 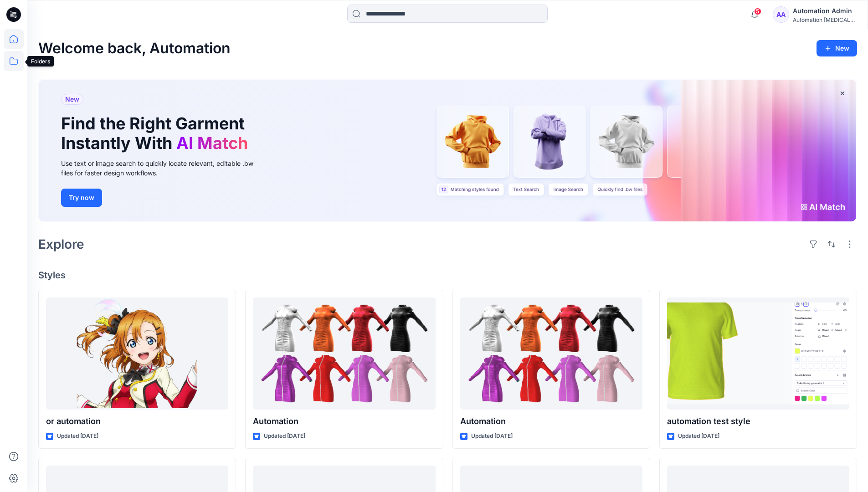 What do you see at coordinates (72, 99) in the screenshot?
I see `span: New` at bounding box center [72, 99].